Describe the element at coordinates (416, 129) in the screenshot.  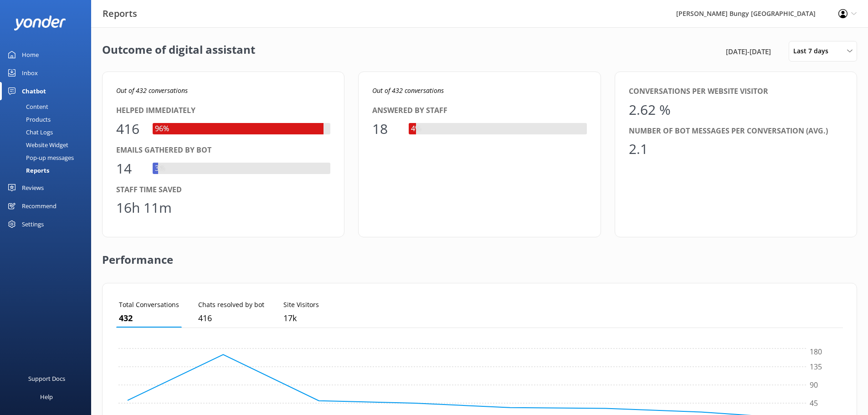
I see `div: 4%` at that location.